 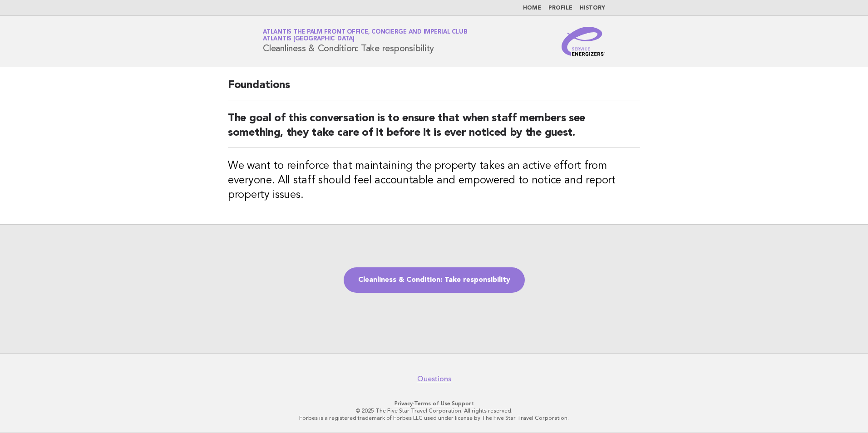 I want to click on a: Home, so click(x=532, y=8).